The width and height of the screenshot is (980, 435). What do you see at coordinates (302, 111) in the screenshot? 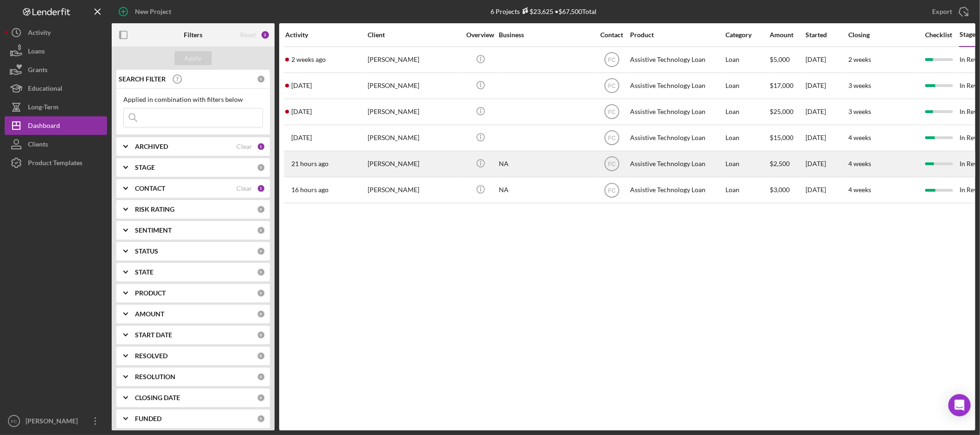
I see `time: 2025-09-18 04:57` at bounding box center [302, 111].